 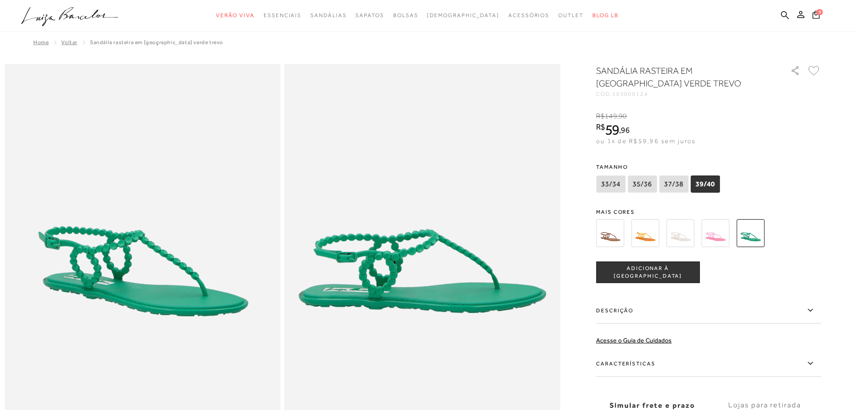 I want to click on span: 35/36, so click(x=642, y=184).